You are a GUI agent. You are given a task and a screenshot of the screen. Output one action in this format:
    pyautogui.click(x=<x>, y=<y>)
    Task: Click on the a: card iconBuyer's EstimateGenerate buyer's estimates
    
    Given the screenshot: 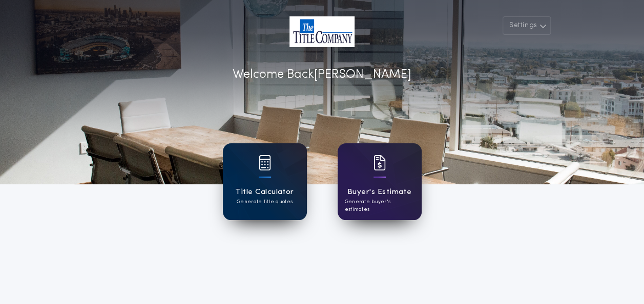 What is the action you would take?
    pyautogui.click(x=380, y=182)
    